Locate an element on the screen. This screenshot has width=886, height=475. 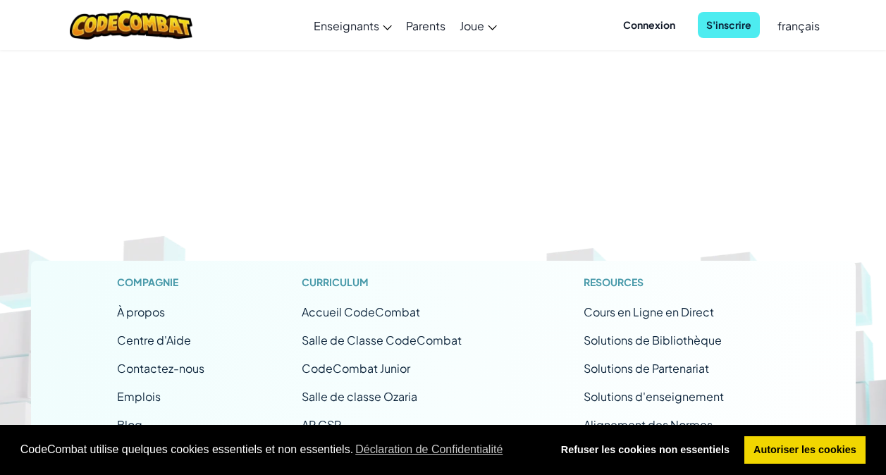
a: deny cookies is located at coordinates (645, 450).